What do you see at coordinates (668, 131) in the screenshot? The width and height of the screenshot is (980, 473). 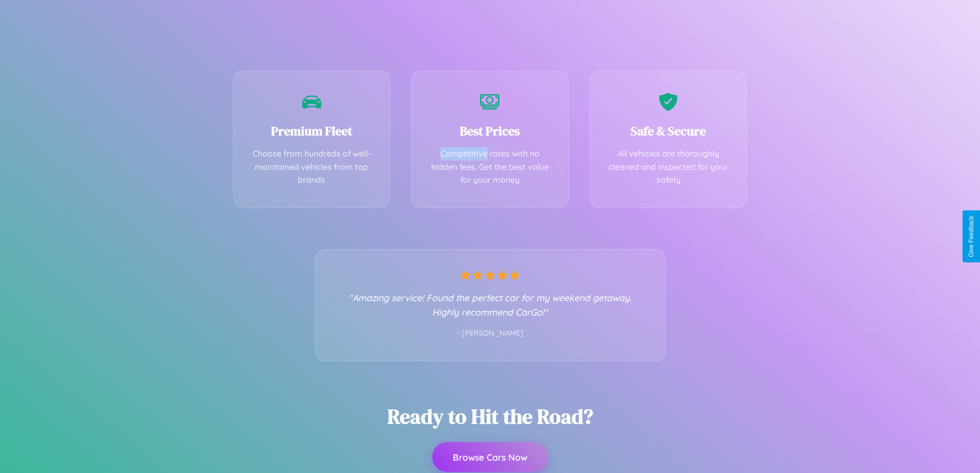 I see `h3: Safe & Secure` at bounding box center [668, 131].